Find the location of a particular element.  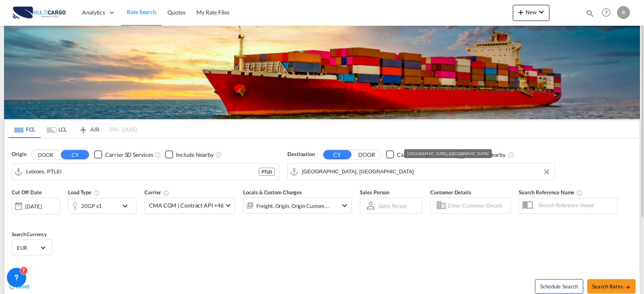

span: Analytics is located at coordinates (94, 13).